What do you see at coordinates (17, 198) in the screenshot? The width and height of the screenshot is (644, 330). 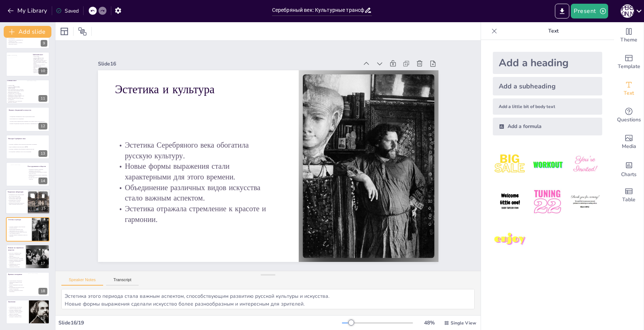 I see `p: Диалог между художниками способствовал обмену идей.` at bounding box center [17, 198].